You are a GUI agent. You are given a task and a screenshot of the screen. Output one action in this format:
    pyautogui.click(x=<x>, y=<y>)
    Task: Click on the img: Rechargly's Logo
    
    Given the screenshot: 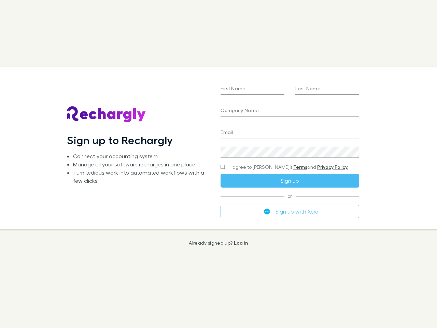 What is the action you would take?
    pyautogui.click(x=106, y=114)
    